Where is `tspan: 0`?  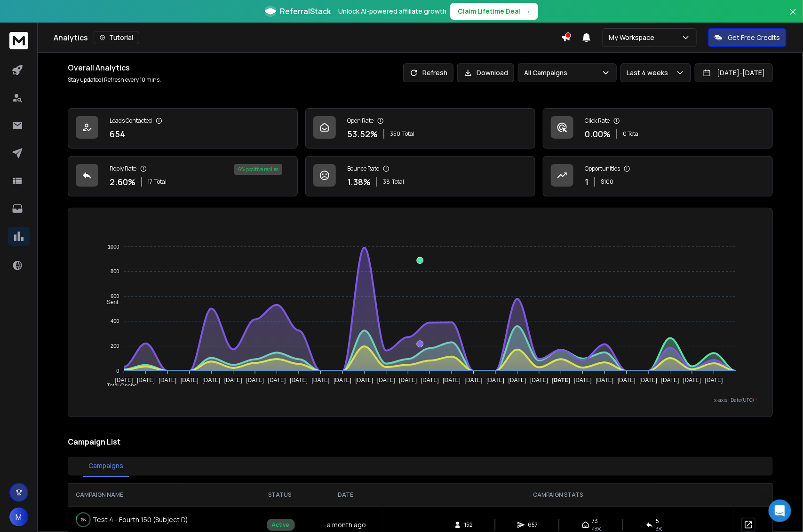 tspan: 0 is located at coordinates (118, 371).